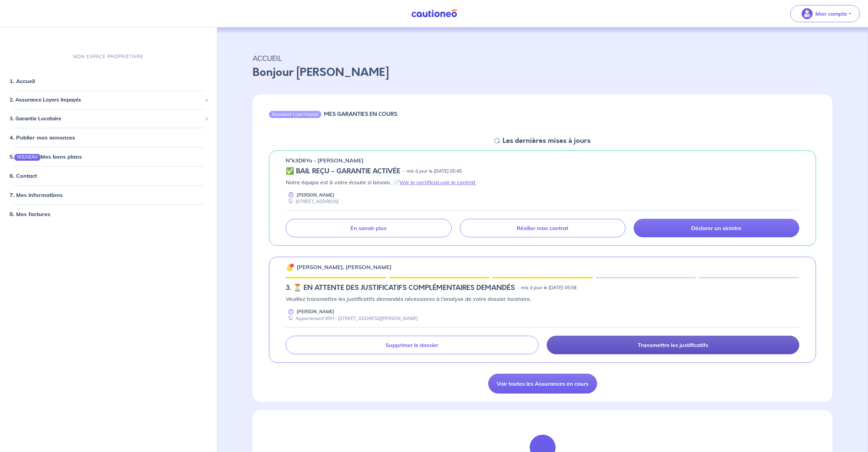 This screenshot has width=868, height=452. Describe the element at coordinates (368, 228) in the screenshot. I see `p: En savoir plus` at that location.